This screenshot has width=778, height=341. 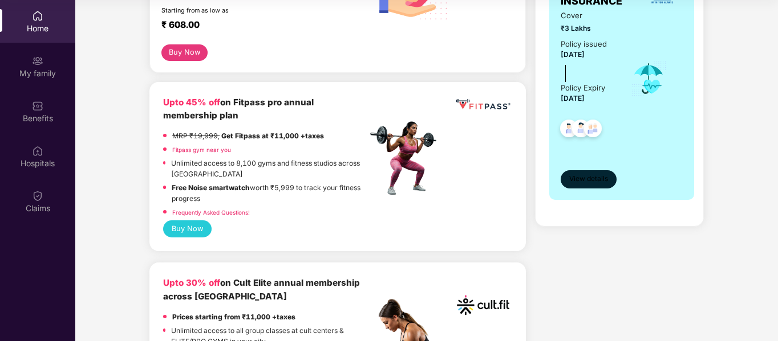 I want to click on div: Policy issued, so click(x=583, y=44).